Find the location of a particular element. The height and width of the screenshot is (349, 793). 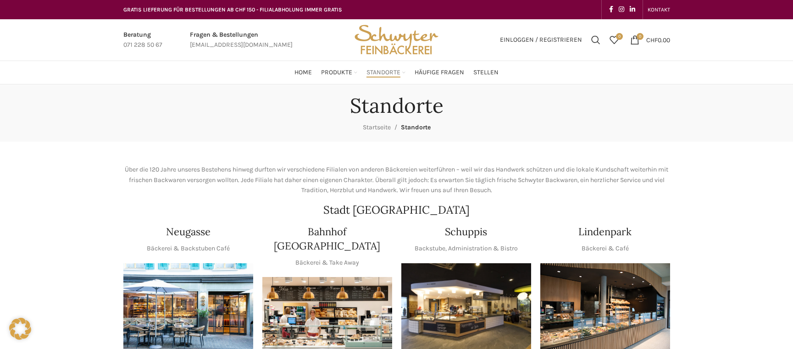

a: Standorte is located at coordinates (386, 73).